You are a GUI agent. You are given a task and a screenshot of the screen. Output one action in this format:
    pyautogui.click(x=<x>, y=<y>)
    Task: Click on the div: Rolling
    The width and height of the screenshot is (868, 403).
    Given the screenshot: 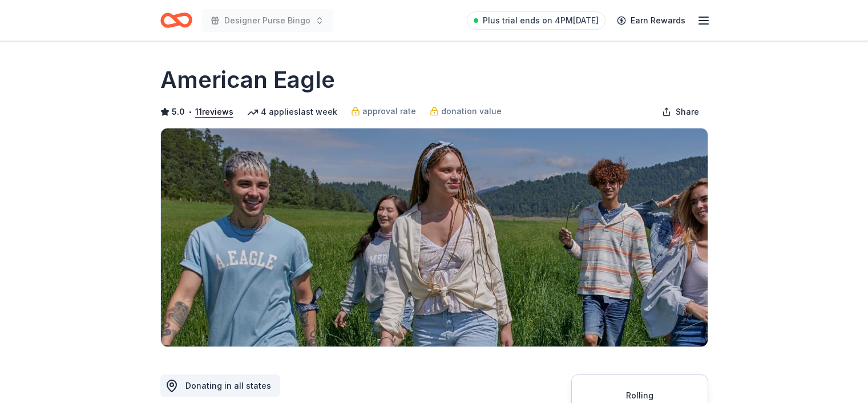 What is the action you would take?
    pyautogui.click(x=640, y=395)
    